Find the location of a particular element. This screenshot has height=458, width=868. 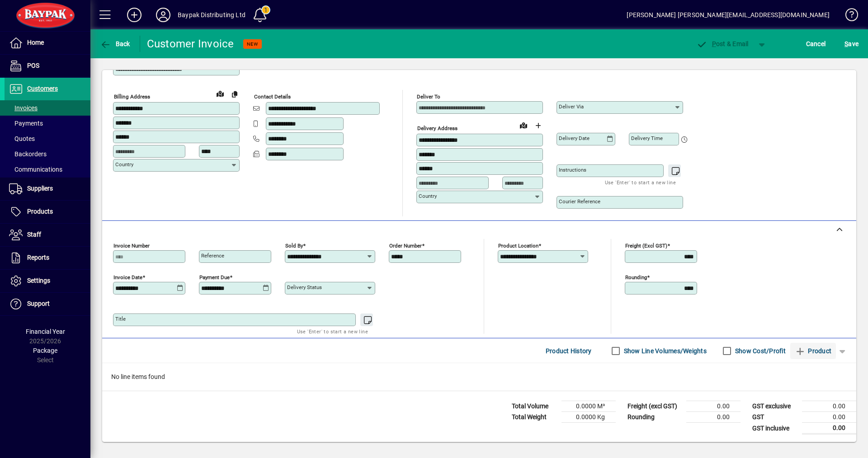

a: Knowledge Base is located at coordinates (848, 16).